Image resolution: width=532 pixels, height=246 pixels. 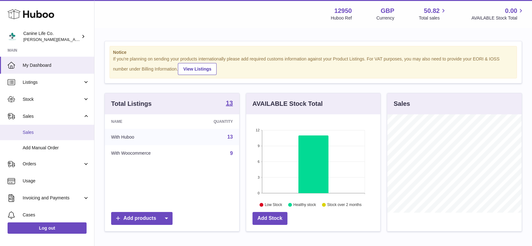 What do you see at coordinates (142, 218) in the screenshot?
I see `a: Add products` at bounding box center [142, 218].